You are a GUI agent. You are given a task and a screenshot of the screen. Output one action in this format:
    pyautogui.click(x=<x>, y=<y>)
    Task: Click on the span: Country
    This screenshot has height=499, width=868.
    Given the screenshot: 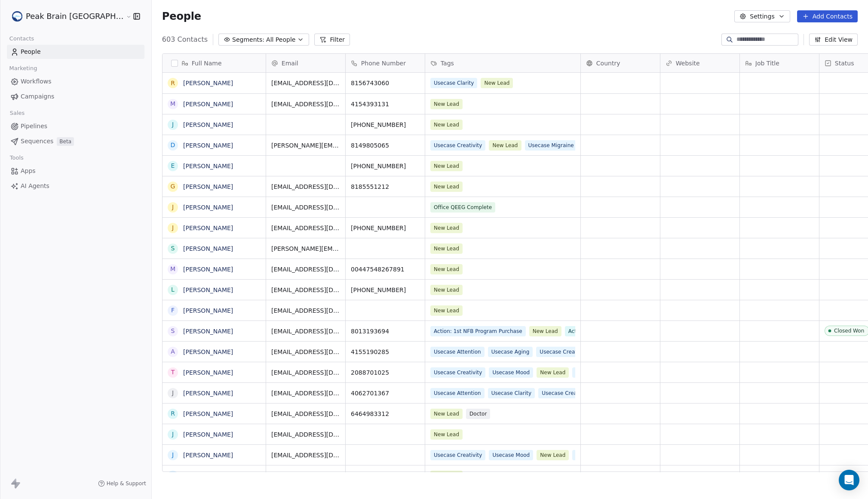 What is the action you would take?
    pyautogui.click(x=608, y=63)
    